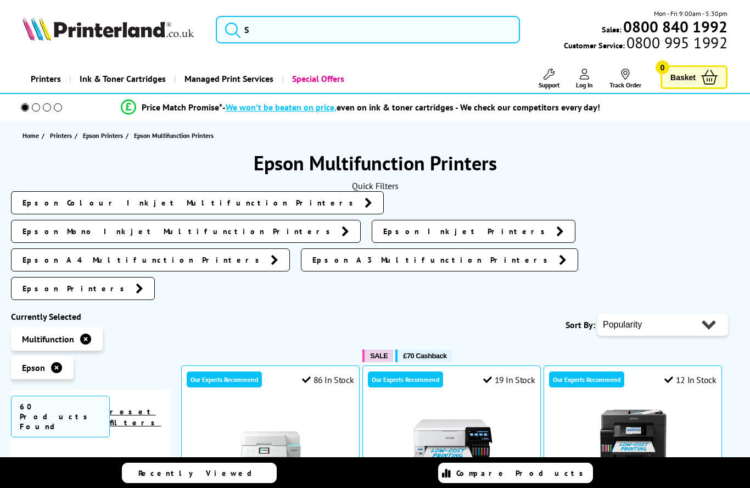 This screenshot has height=488, width=750. What do you see at coordinates (452, 445) in the screenshot?
I see `img: Epson EcoTank ET-8500` at bounding box center [452, 445].